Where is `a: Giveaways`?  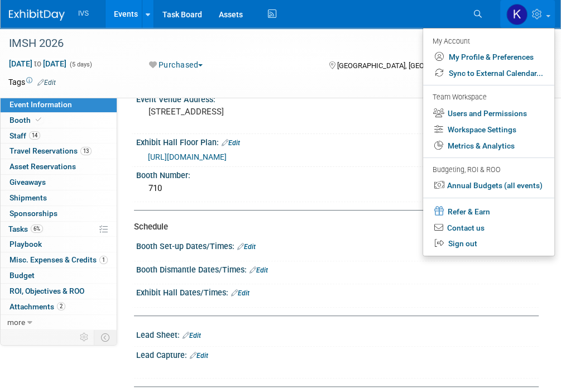 a: Giveaways is located at coordinates (58, 182).